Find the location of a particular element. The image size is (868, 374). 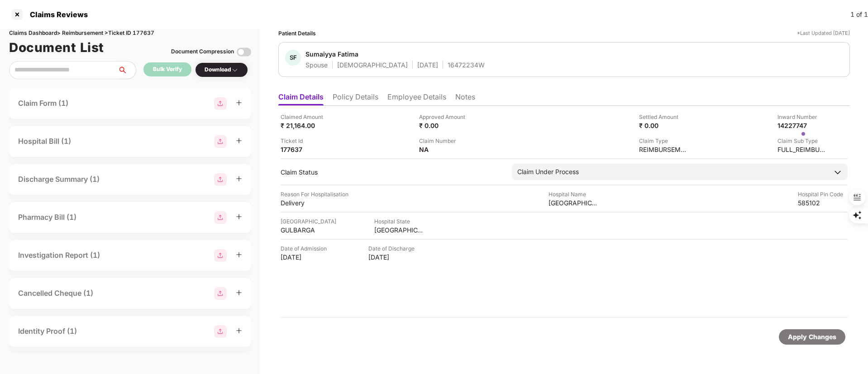

div: Cancelled Cheque (1) is located at coordinates (55, 293).